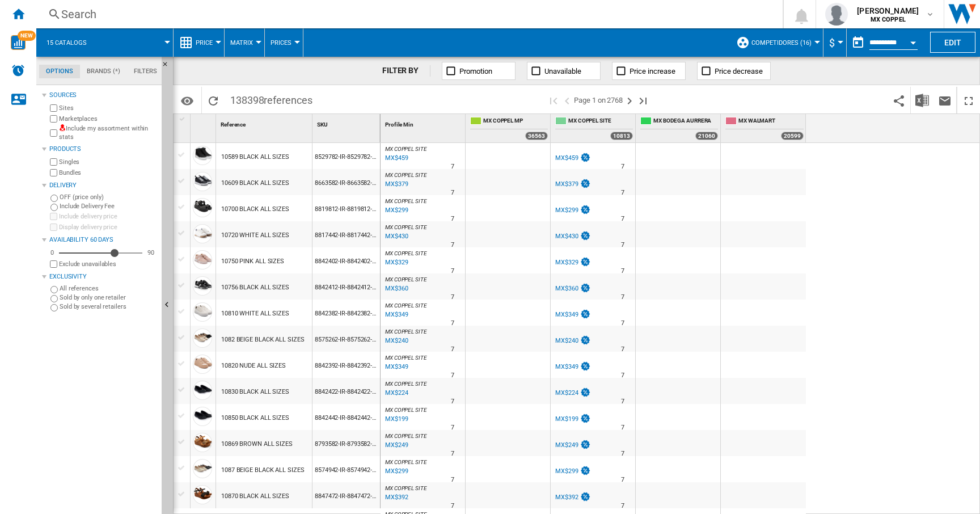 This screenshot has width=980, height=514. What do you see at coordinates (478, 71) in the screenshot?
I see `button: Promotion` at bounding box center [478, 71].